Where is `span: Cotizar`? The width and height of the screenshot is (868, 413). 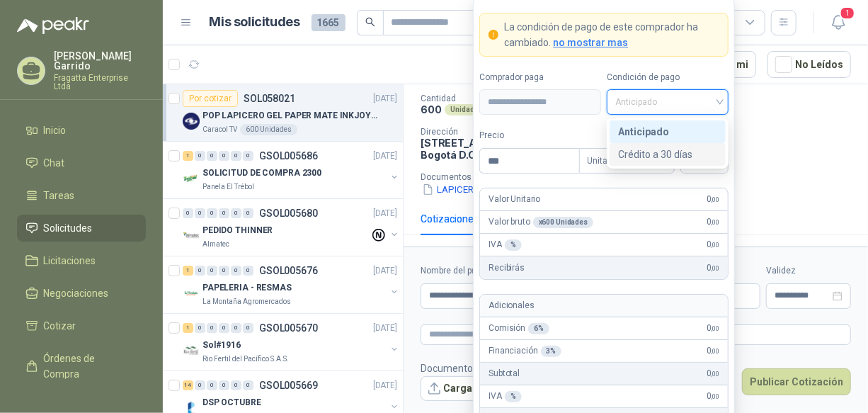
span: Cotizar is located at coordinates (60, 326).